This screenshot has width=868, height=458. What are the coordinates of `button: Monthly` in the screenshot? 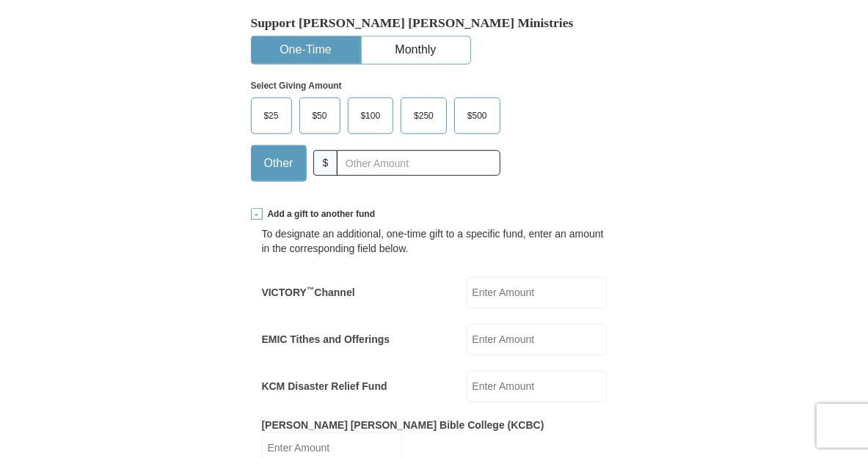 It's located at (416, 49).